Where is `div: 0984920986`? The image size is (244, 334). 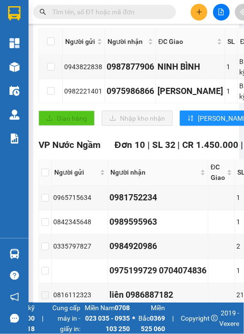
div: 0984920986 is located at coordinates (158, 246).